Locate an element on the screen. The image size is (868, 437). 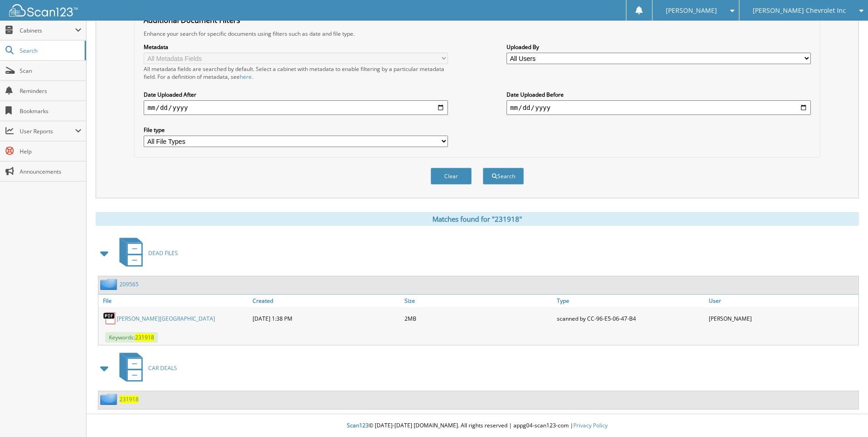
a: Privacy Policy is located at coordinates (590, 425).